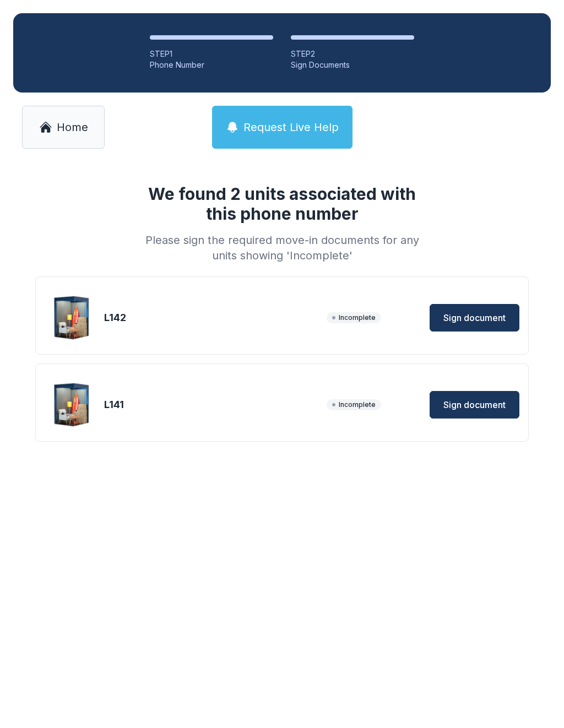 Image resolution: width=564 pixels, height=728 pixels. I want to click on div: STEP 1, so click(212, 54).